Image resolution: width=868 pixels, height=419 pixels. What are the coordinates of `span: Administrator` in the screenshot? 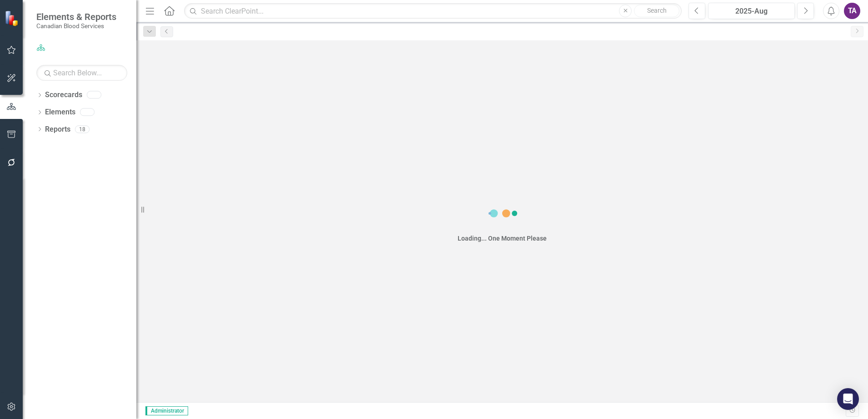 It's located at (166, 411).